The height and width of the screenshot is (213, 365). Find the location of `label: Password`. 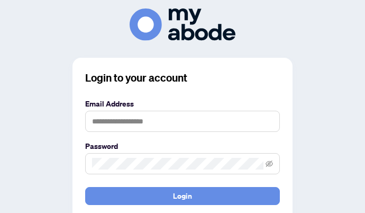

label: Password is located at coordinates (183, 146).